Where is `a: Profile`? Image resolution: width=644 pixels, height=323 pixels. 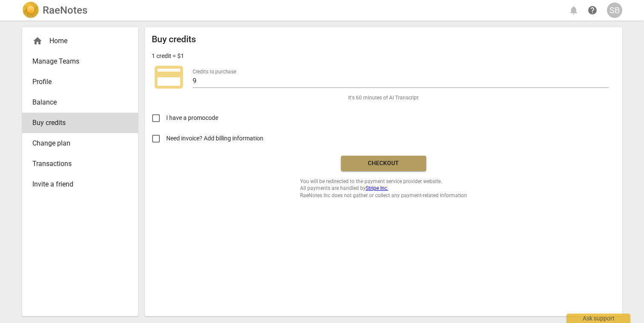
a: Profile is located at coordinates (80, 82).